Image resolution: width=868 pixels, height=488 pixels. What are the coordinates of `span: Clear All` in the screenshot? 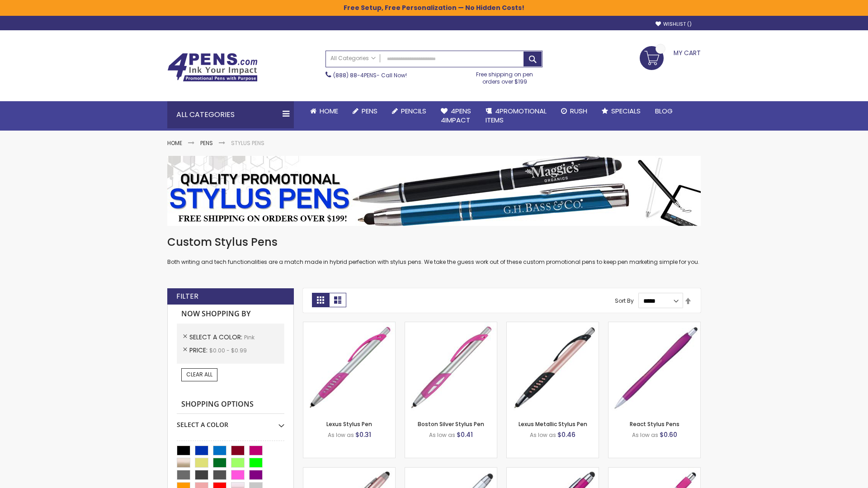 It's located at (200, 374).